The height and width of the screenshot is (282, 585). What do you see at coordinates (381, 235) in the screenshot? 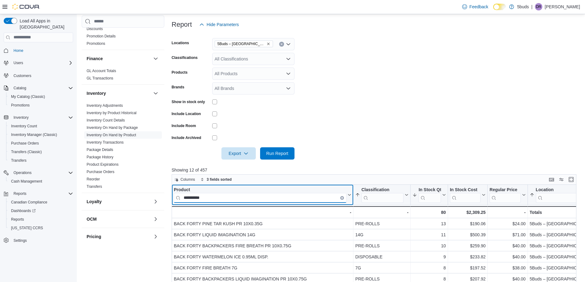
I see `div: 14G` at bounding box center [381, 235].